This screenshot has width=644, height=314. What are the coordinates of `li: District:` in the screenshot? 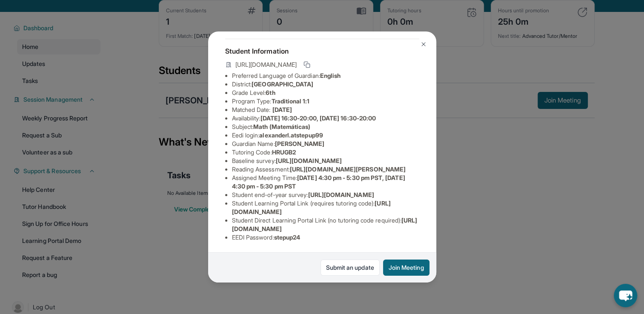 It's located at (325, 84).